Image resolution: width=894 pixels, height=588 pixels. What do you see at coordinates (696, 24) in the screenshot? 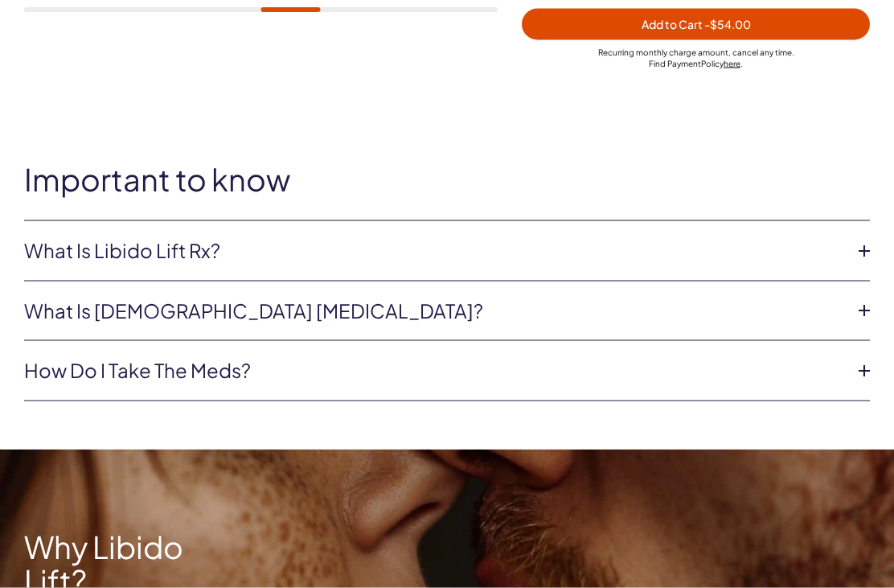
I see `button: Add to Cart -$54.00` at bounding box center [696, 24].